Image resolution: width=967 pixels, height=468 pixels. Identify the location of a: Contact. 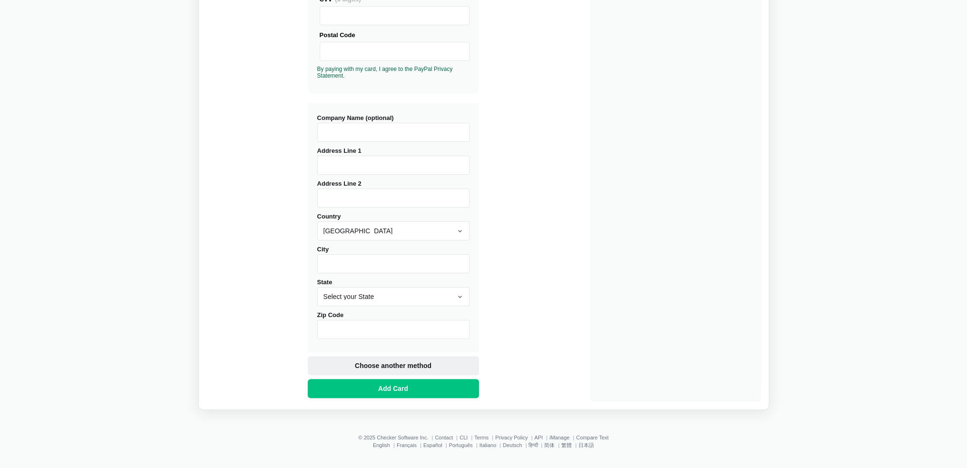
(444, 437).